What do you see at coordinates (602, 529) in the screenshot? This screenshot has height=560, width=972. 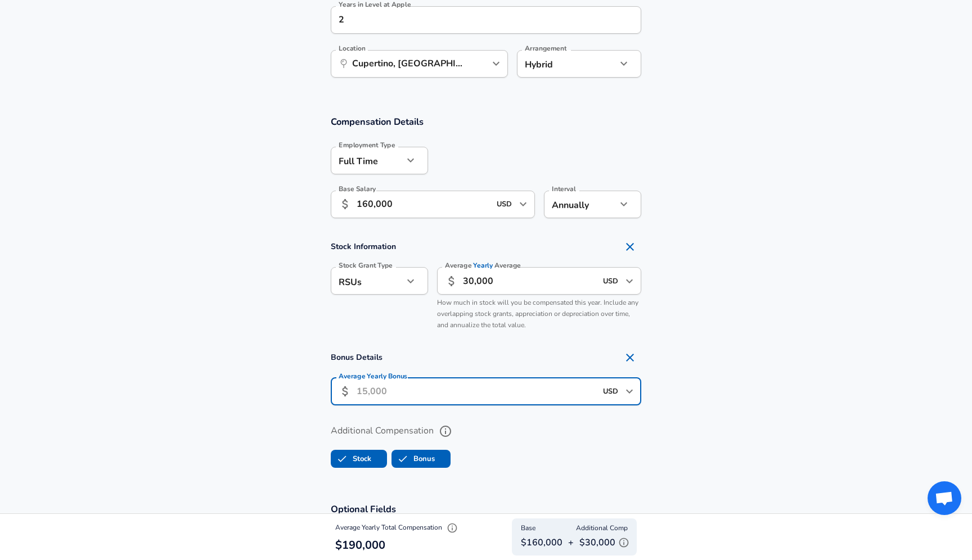 I see `span: Additional Comp` at bounding box center [602, 529].